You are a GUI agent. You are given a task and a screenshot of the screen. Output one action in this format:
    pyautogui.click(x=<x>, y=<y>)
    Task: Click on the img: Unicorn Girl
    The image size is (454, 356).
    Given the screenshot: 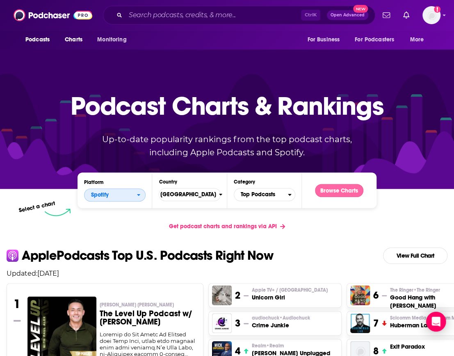 What is the action you would take?
    pyautogui.click(x=222, y=295)
    